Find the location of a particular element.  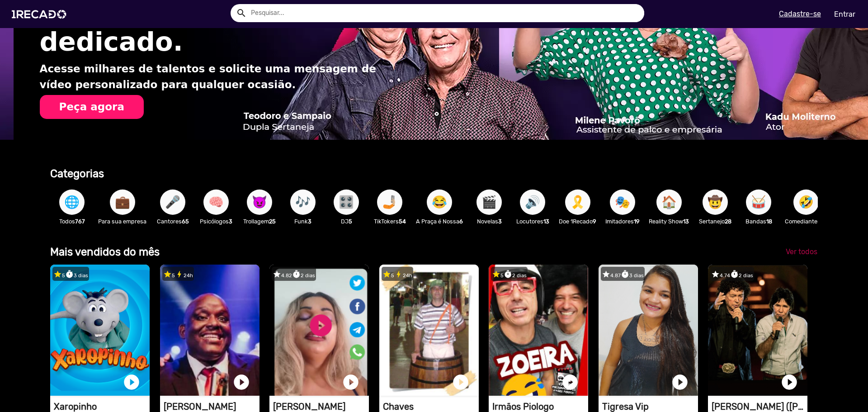

p: Locutores is located at coordinates (532, 221).